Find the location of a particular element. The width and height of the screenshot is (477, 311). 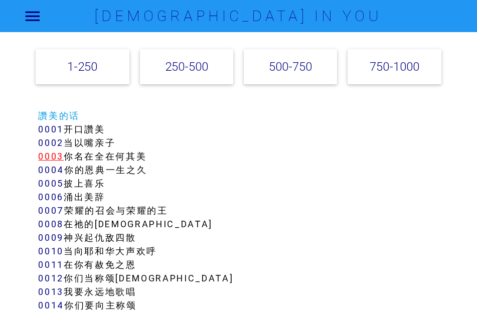

a: 0008 is located at coordinates (51, 224).